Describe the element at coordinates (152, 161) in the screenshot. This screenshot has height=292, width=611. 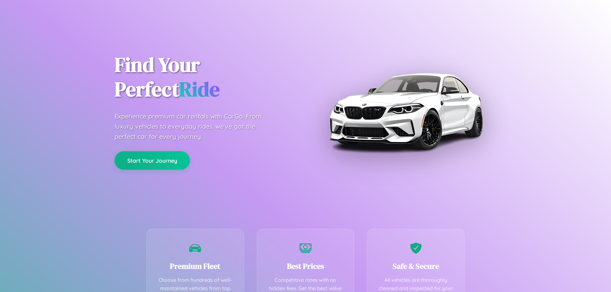
I see `button: Start Your Journey` at that location.